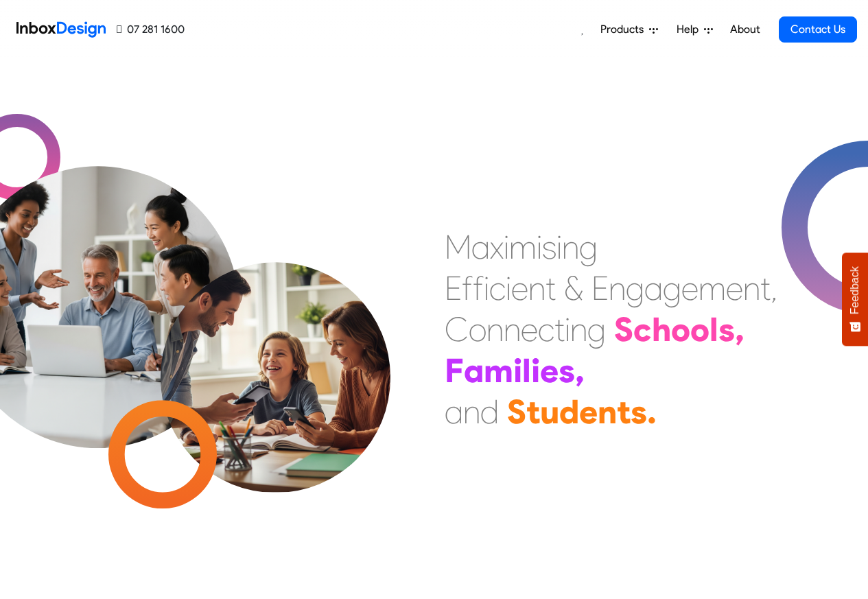 The height and width of the screenshot is (599, 868). I want to click on button: Feedback - Show survey, so click(855, 299).